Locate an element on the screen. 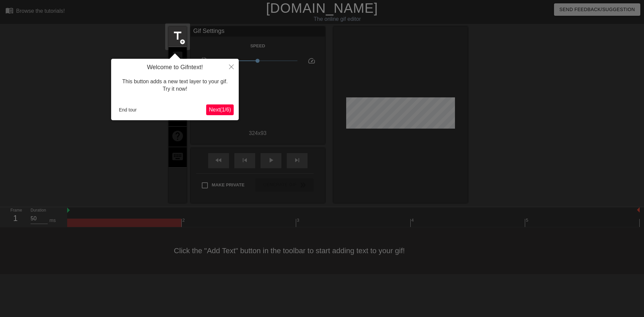  div: This button adds a new text layer to your gif. Try it now! is located at coordinates (175, 85).